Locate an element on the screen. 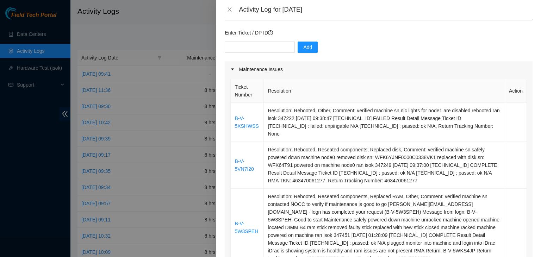 The width and height of the screenshot is (541, 257). span: question-circle is located at coordinates (270, 33).